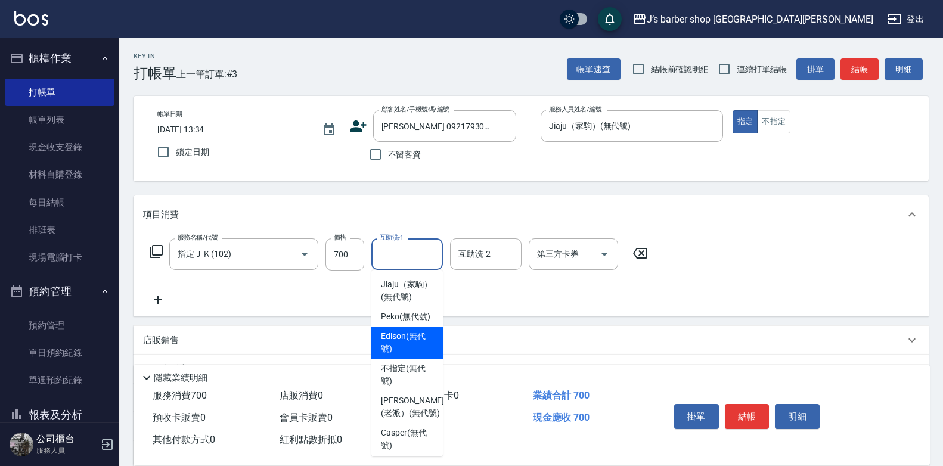  Describe the element at coordinates (774, 122) in the screenshot. I see `button: 不指定` at that location.